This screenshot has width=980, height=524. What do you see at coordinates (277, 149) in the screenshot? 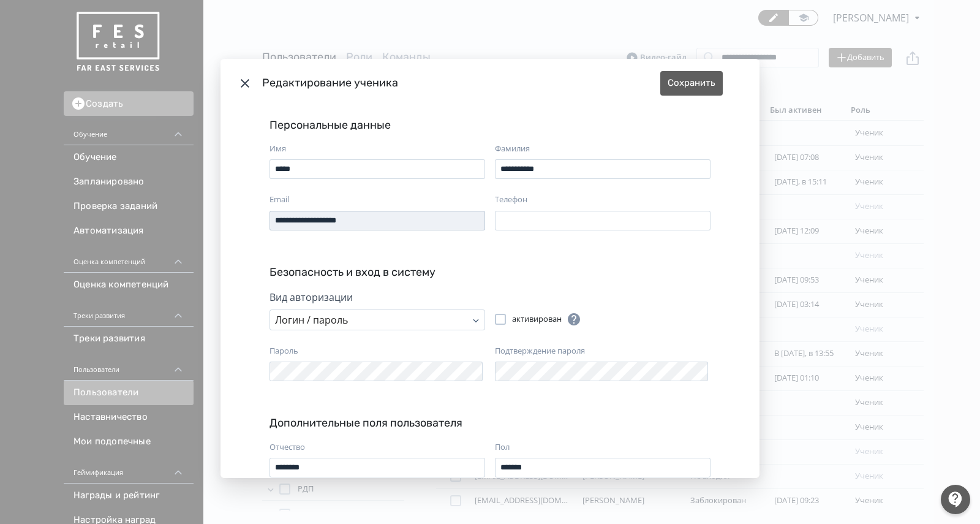
I see `label: Имя` at bounding box center [277, 149].